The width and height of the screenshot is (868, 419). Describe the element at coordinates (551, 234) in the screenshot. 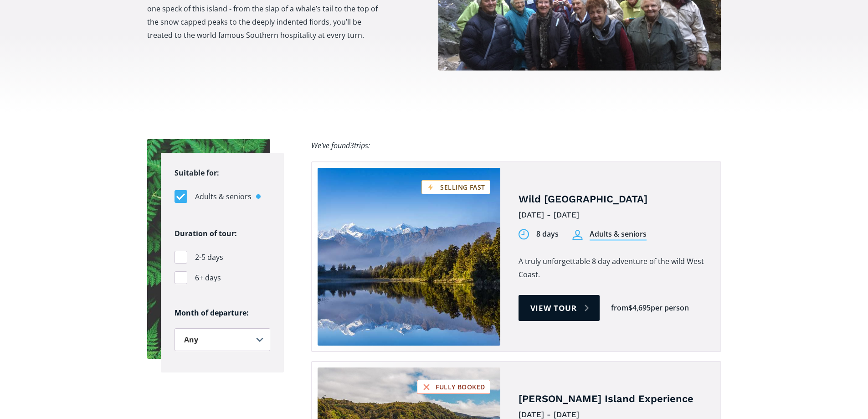

I see `div: days` at that location.